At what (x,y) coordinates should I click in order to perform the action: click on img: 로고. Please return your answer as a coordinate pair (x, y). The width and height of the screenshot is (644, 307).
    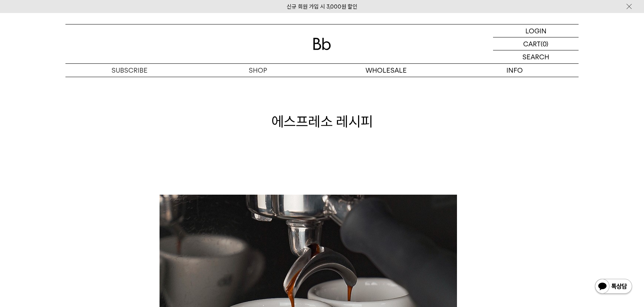
    Looking at the image, I should click on (322, 43).